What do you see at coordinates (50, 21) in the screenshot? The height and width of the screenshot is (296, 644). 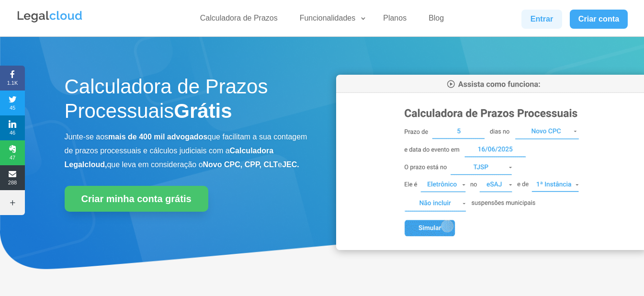 I see `a: Logo da Legalcloud` at bounding box center [50, 21].